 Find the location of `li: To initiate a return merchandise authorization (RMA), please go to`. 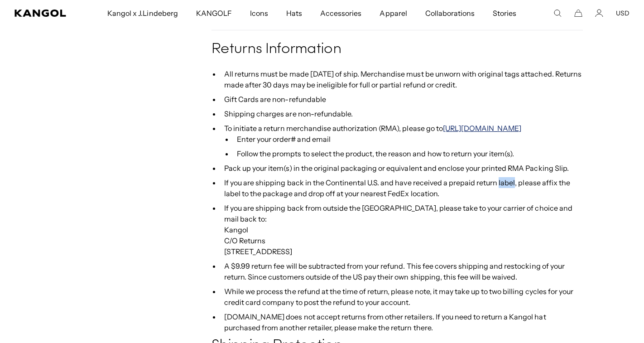

li: To initiate a return merchandise authorization (RMA), please go to is located at coordinates (402, 141).